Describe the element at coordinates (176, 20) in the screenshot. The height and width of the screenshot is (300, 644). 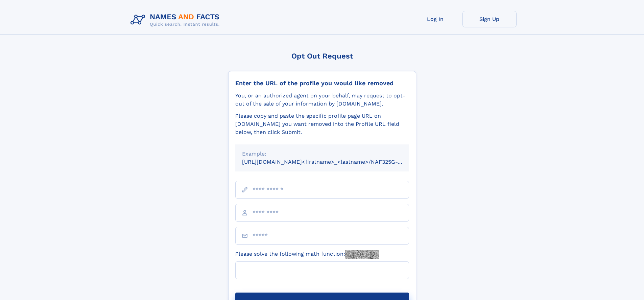
I see `img: Logo Names and Facts` at that location.